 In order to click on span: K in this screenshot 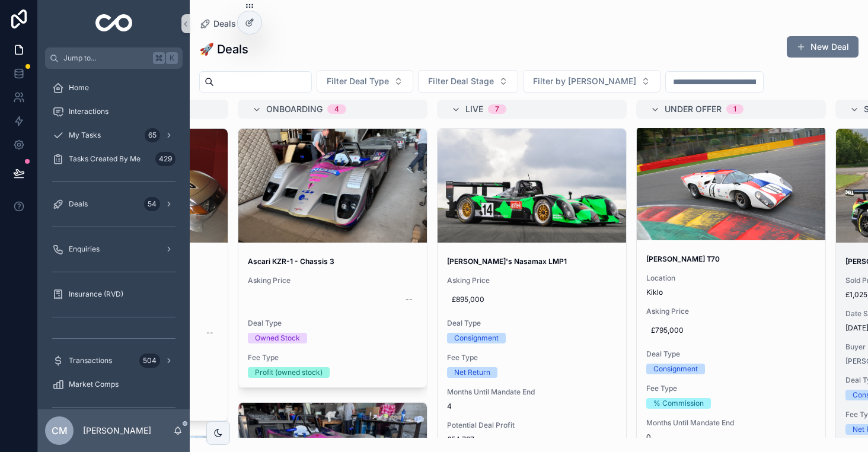, I will do `click(172, 59)`.